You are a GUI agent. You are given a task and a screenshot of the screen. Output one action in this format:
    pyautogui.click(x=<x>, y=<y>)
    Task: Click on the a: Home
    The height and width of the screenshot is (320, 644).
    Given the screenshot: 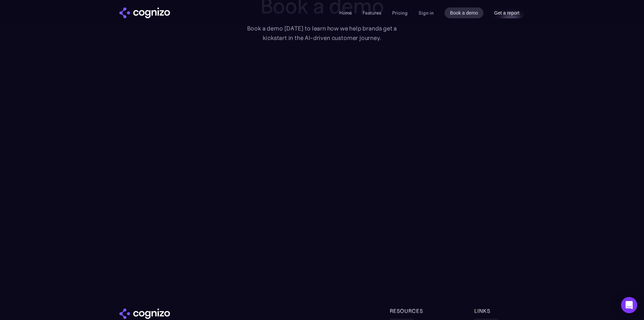 What is the action you would take?
    pyautogui.click(x=346, y=13)
    